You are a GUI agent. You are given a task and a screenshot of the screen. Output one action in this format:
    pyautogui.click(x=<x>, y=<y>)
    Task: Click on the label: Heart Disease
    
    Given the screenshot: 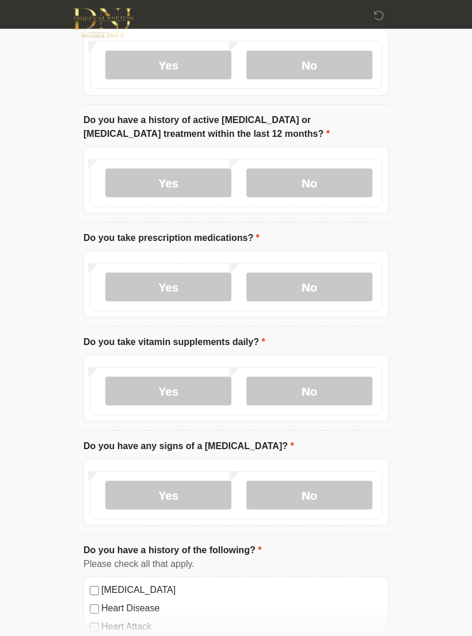 What is the action you would take?
    pyautogui.click(x=242, y=609)
    